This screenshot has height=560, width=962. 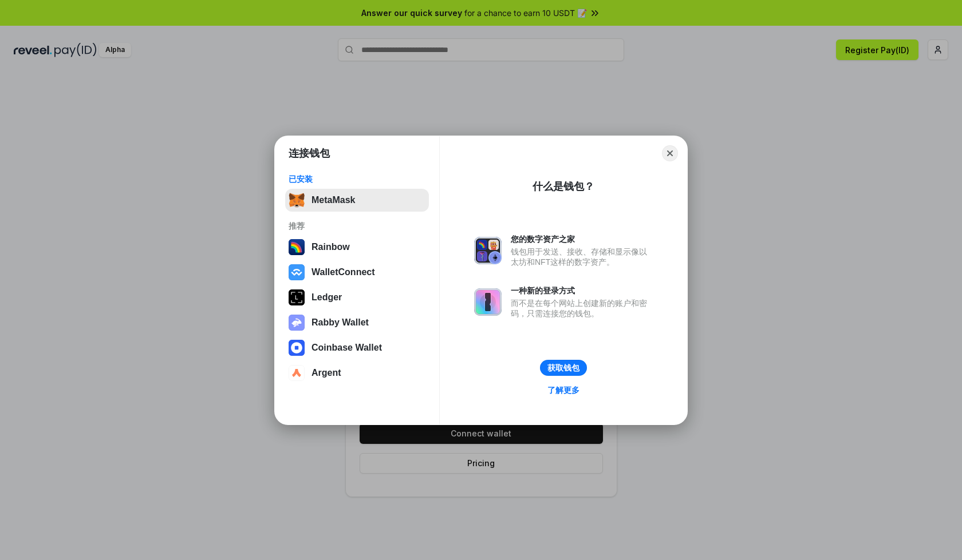 What do you see at coordinates (333, 200) in the screenshot?
I see `div: MetaMask` at bounding box center [333, 200].